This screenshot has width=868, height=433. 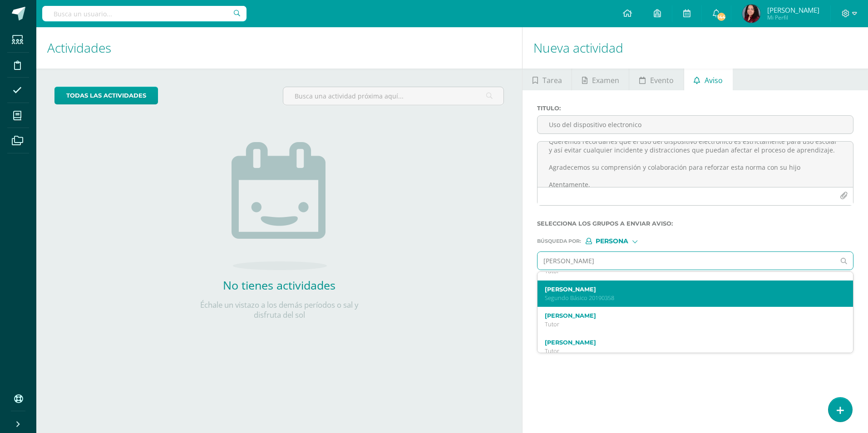 What do you see at coordinates (695, 223) in the screenshot?
I see `label: Selecciona los grupos a enviar aviso :` at bounding box center [695, 223].